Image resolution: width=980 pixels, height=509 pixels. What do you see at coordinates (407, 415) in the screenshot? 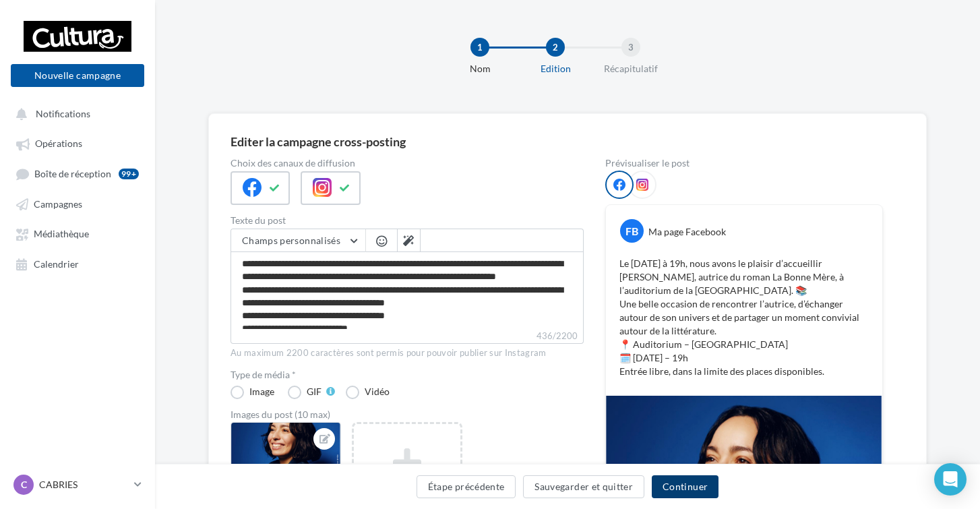
I see `div: Images du post (10 max)` at bounding box center [407, 415].